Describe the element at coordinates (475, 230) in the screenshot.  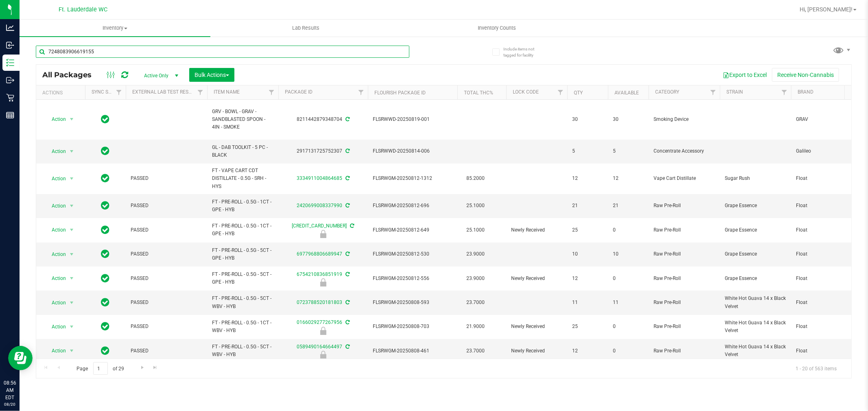
I see `span: 25.1000` at that location.